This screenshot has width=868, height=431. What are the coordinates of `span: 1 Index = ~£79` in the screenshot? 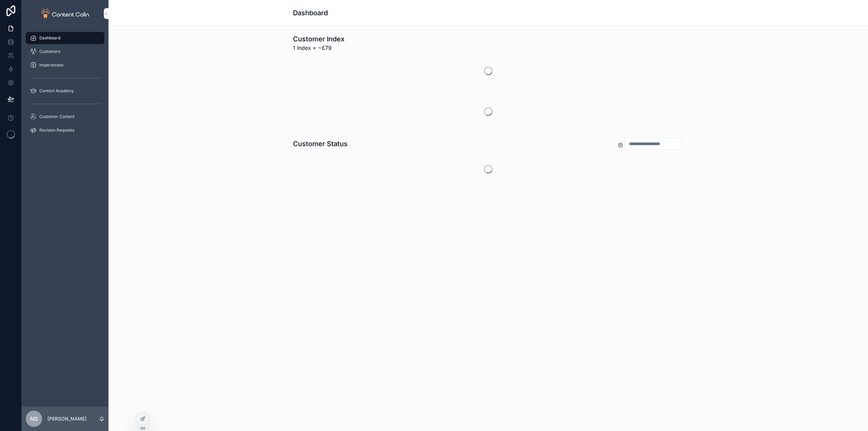 It's located at (319, 47).